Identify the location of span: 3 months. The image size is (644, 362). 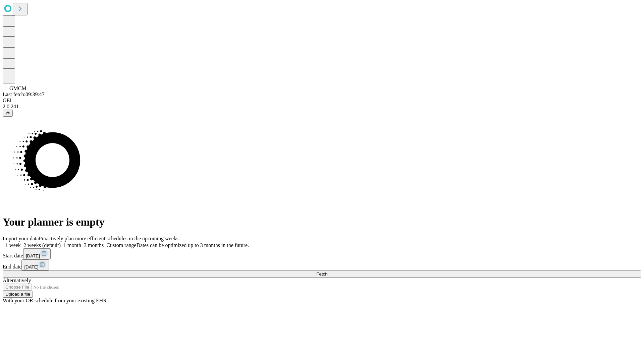
(93, 245).